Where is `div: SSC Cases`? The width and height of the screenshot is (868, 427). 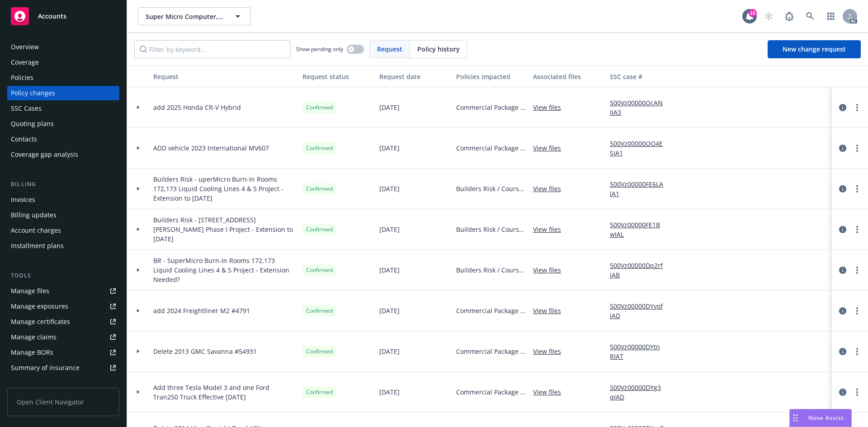
div: SSC Cases is located at coordinates (26, 109).